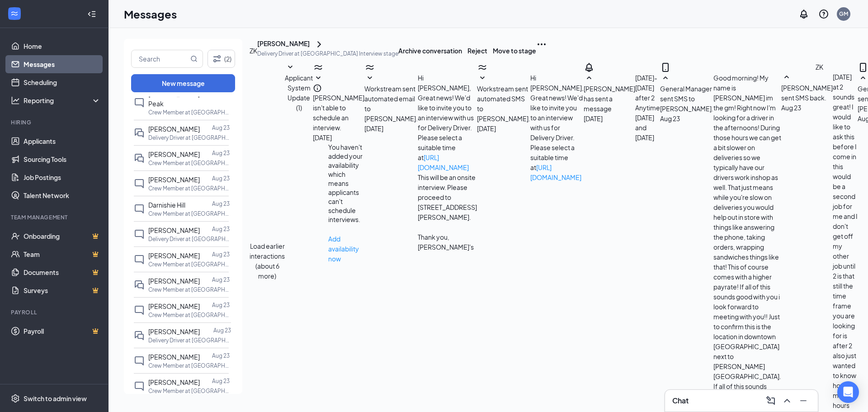 This screenshot has width=868, height=412. Describe the element at coordinates (62, 82) in the screenshot. I see `a: Scheduling` at that location.